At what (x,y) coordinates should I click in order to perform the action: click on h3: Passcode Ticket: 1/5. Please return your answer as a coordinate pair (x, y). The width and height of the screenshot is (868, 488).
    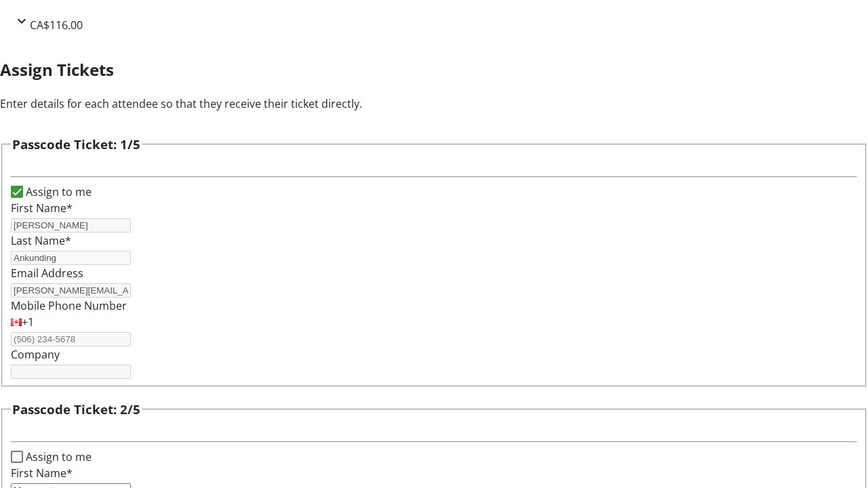
    Looking at the image, I should click on (75, 144).